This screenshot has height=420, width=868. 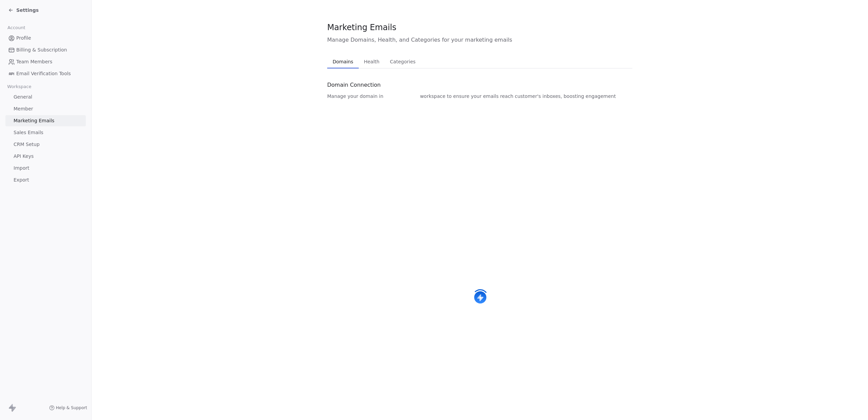 I want to click on span: Team Members, so click(x=34, y=62).